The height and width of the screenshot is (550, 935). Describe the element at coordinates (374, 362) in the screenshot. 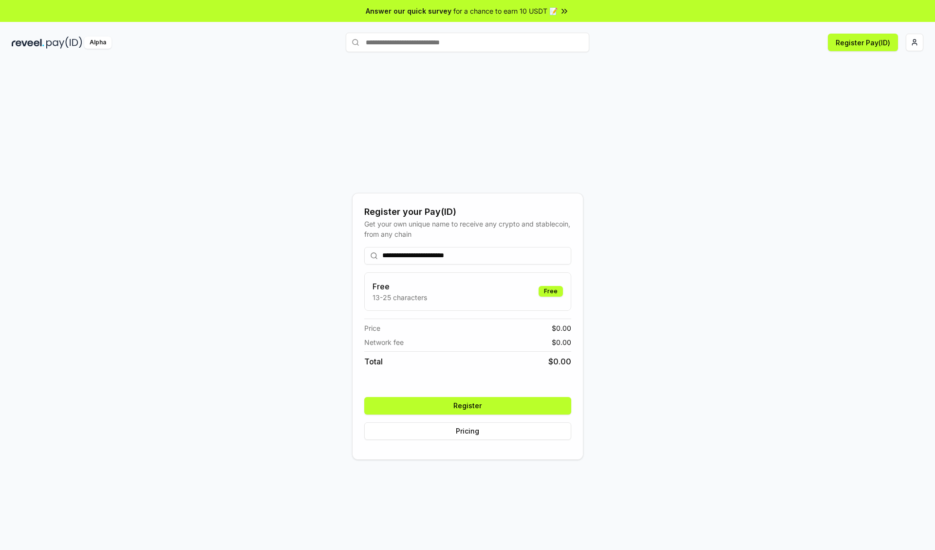

I see `span: Total` at that location.